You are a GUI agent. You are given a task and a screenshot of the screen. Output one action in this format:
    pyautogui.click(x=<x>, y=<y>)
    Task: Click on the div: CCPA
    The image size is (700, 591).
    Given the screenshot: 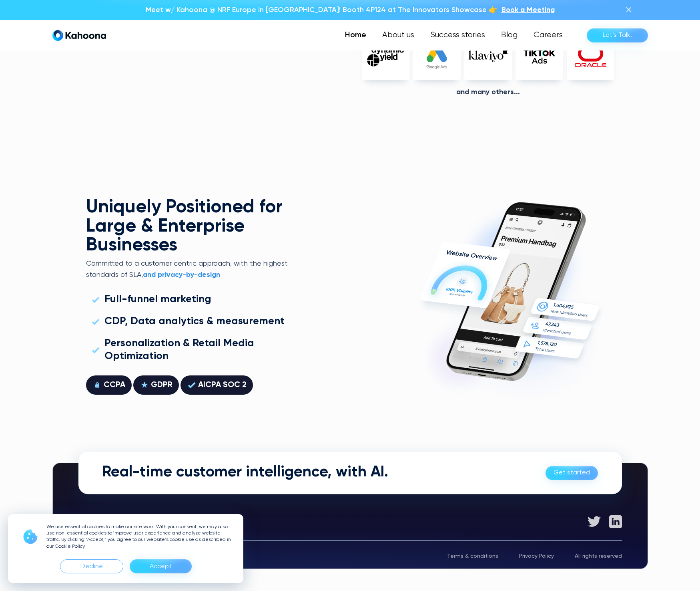 What is the action you would take?
    pyautogui.click(x=114, y=385)
    